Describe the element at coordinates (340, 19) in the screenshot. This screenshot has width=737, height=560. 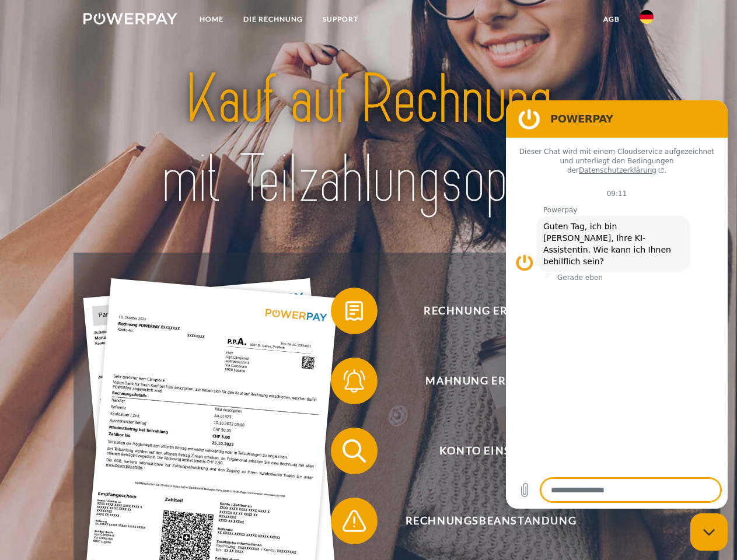
I see `a: SUPPORT` at that location.